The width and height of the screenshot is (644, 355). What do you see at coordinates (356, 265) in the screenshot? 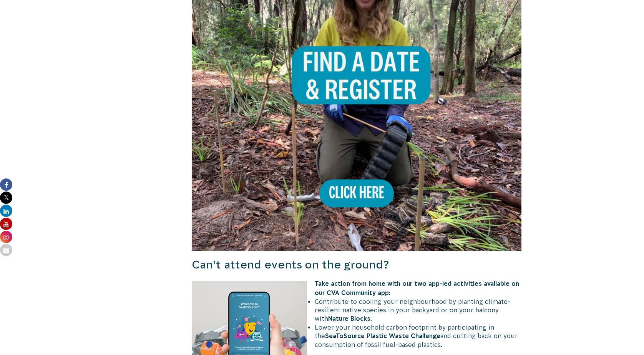
I see `h3: Can’t attend events on the ground?` at bounding box center [356, 265].